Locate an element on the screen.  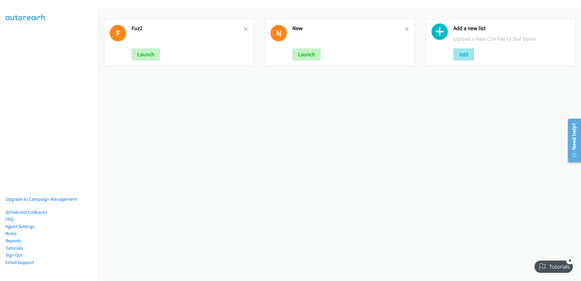
a: FAQ is located at coordinates (9, 219).